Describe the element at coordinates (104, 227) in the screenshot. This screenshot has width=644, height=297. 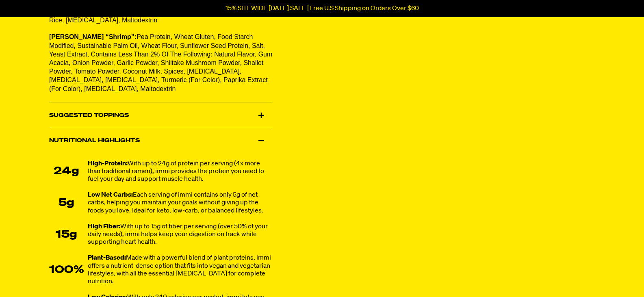
I see `strong: High Fiber:` at that location.